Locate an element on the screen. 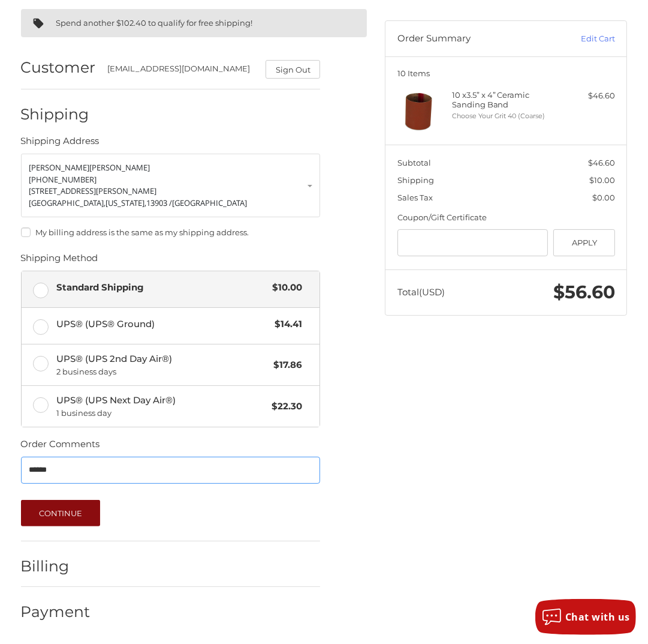  span: 13903 / is located at coordinates (159, 203).